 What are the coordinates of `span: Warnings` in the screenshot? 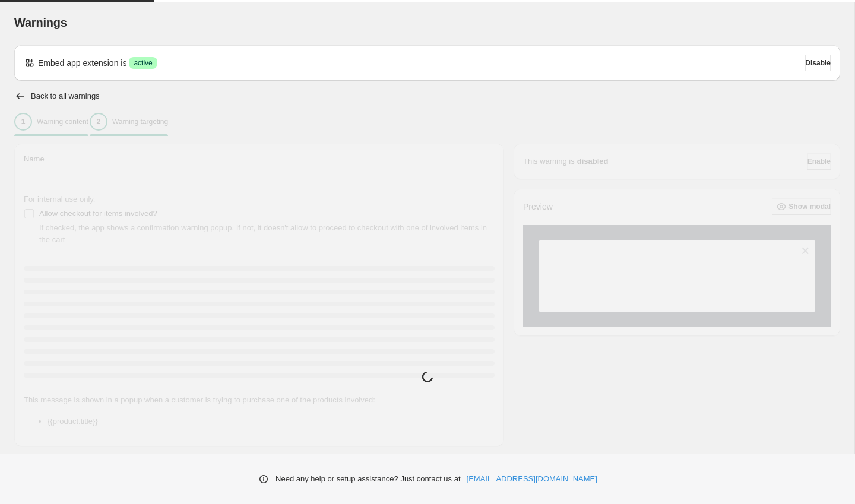 It's located at (40, 23).